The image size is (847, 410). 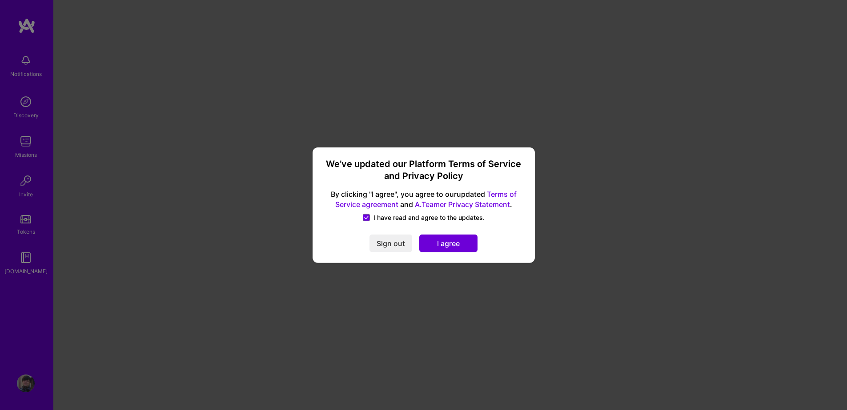 I want to click on span: By clicking "I agree", you agree to our updated and ., so click(x=424, y=200).